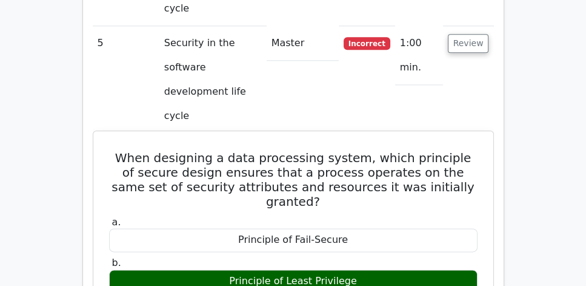  What do you see at coordinates (116, 262) in the screenshot?
I see `span: b.` at bounding box center [116, 262].